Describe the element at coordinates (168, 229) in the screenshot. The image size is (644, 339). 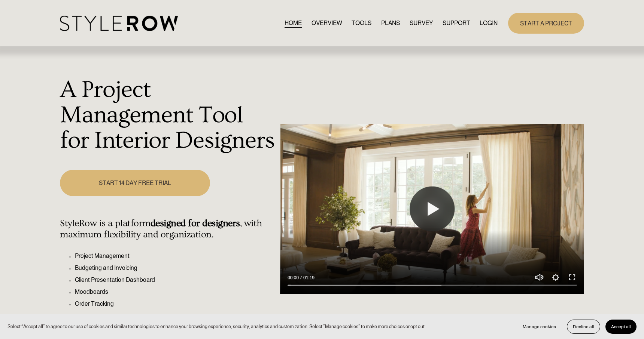
I see `h4: StyleRow is a platform , with maximum flexibility and organization.` at that location.